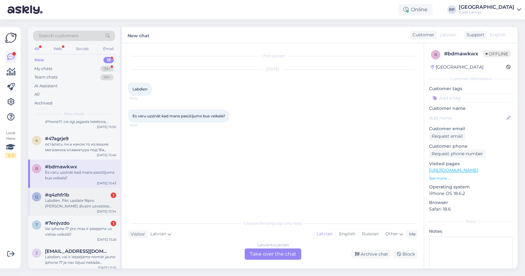 The height and width of the screenshot is (276, 525). Describe the element at coordinates (347, 234) in the screenshot. I see `div: English` at that location.